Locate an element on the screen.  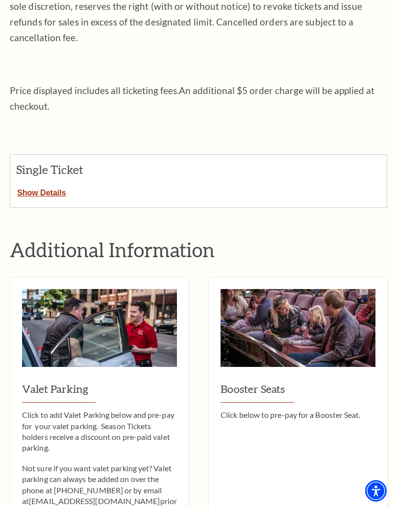
p: Click to add Valet Parking below and pre-pay for your valet parking. Season Tickets holders recei... is located at coordinates (99, 431).